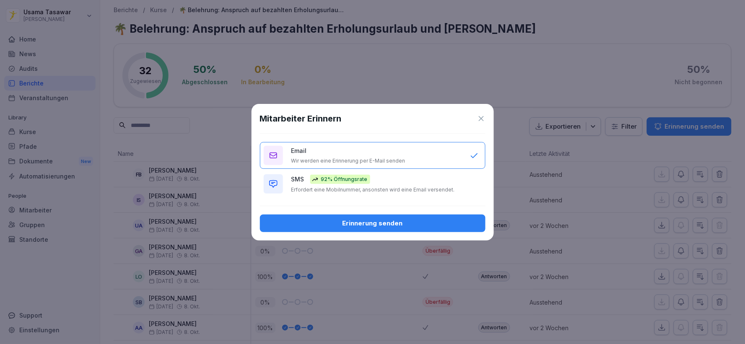 This screenshot has width=745, height=344. I want to click on p: Email, so click(299, 150).